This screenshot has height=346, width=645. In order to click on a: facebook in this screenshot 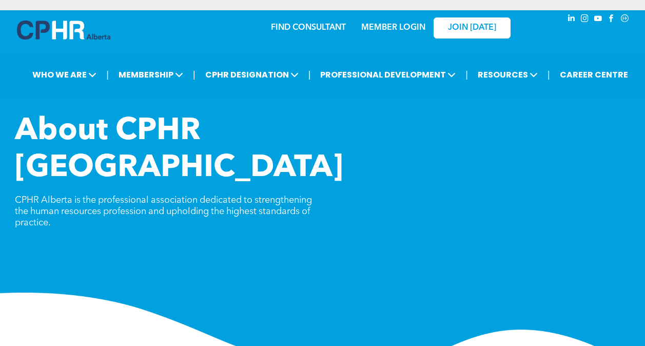, I will do `click(612, 20)`.